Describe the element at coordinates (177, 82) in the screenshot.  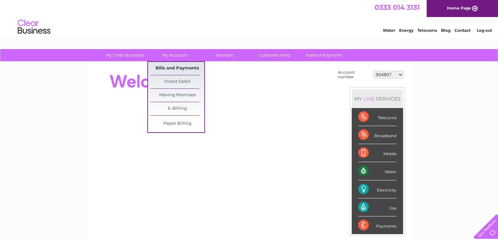
I see `a: Direct Debit` at that location.